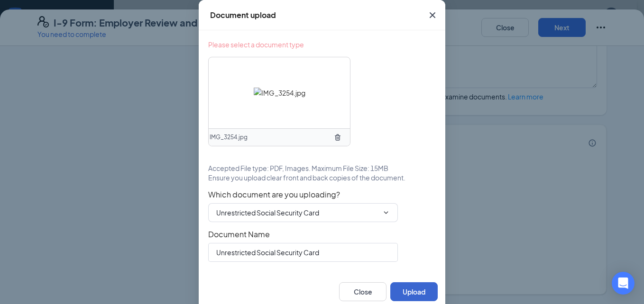 The image size is (644, 304). Describe the element at coordinates (307, 178) in the screenshot. I see `span: Ensure you upload clear front and back copies of the document.` at that location.